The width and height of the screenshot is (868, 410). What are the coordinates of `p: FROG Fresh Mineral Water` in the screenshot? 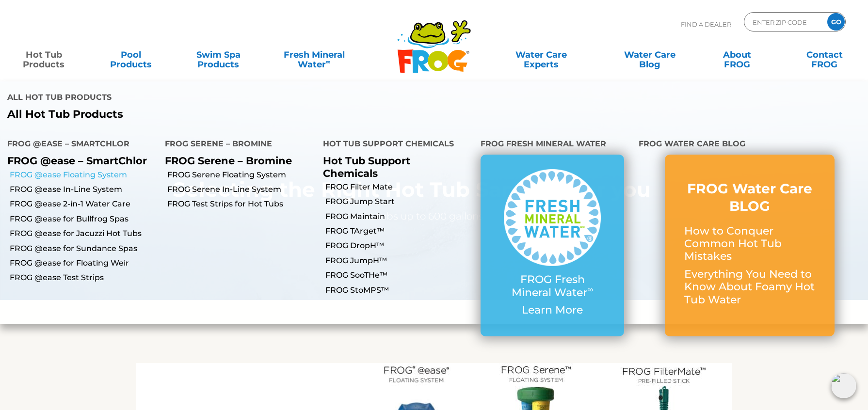 It's located at (552, 286).